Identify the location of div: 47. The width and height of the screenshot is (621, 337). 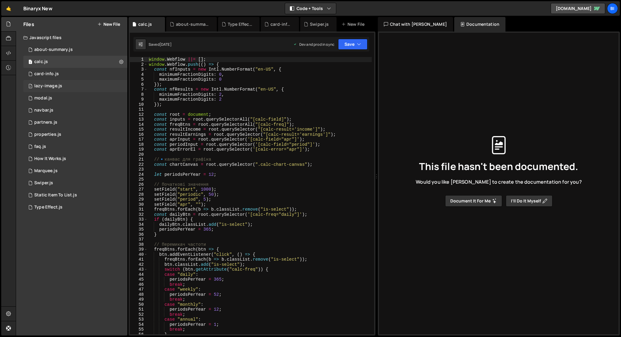
(139, 290).